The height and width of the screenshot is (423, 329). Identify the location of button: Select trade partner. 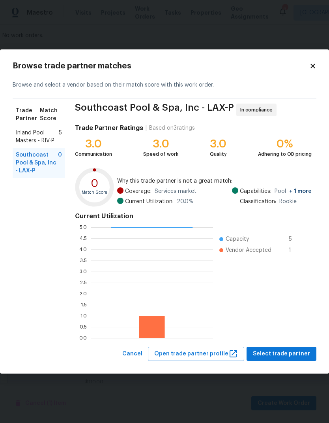
(282, 353).